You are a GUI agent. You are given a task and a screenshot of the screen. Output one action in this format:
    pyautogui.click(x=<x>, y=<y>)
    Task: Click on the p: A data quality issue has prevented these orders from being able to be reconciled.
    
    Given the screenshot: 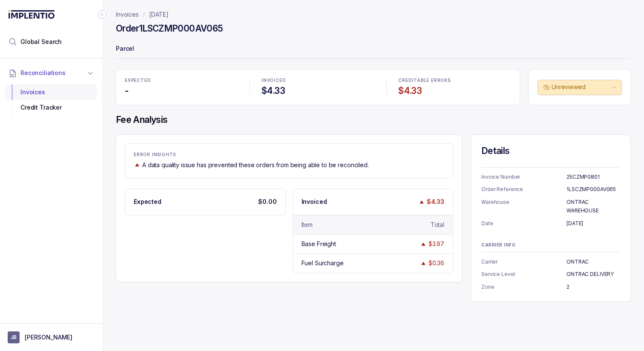 What is the action you would take?
    pyautogui.click(x=255, y=165)
    